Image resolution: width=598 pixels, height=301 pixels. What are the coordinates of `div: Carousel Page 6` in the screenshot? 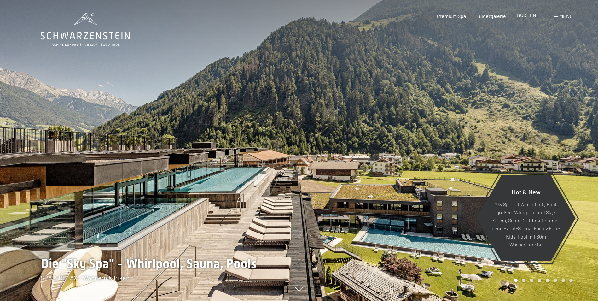 It's located at (555, 280).